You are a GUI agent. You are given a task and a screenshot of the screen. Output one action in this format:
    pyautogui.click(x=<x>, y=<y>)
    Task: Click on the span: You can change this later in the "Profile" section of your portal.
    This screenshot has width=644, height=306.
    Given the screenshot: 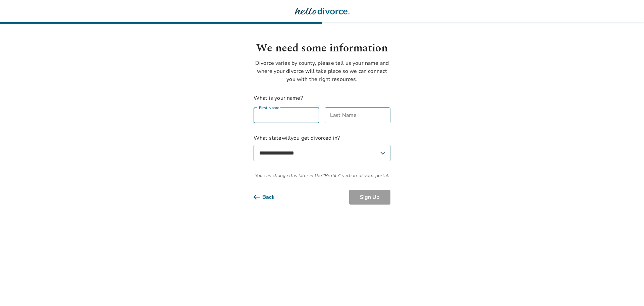 What is the action you would take?
    pyautogui.click(x=322, y=175)
    